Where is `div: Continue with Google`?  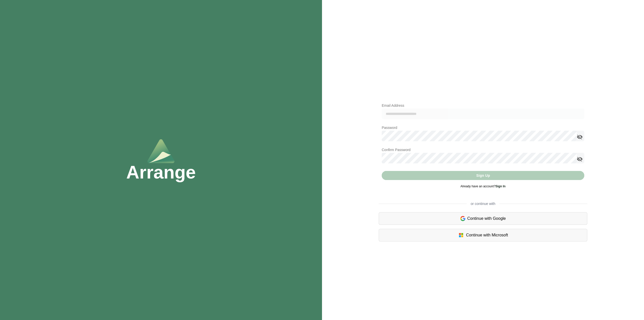 div: Continue with Google is located at coordinates (483, 218).